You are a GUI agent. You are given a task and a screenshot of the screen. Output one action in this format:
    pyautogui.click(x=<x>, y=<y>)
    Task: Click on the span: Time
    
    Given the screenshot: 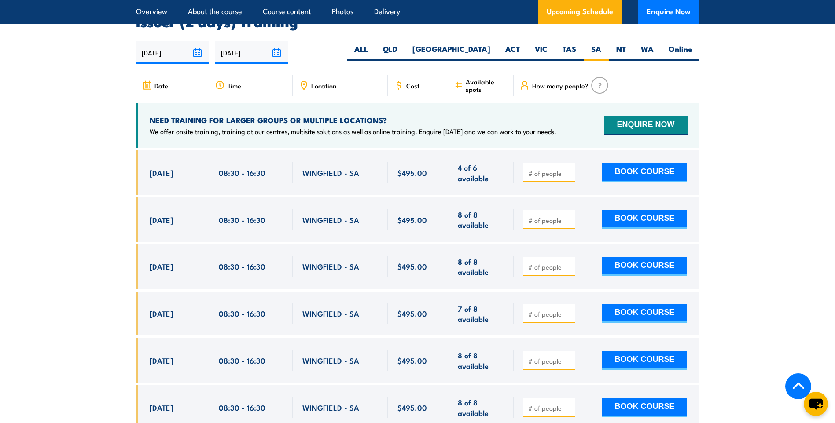 What is the action you would take?
    pyautogui.click(x=234, y=85)
    